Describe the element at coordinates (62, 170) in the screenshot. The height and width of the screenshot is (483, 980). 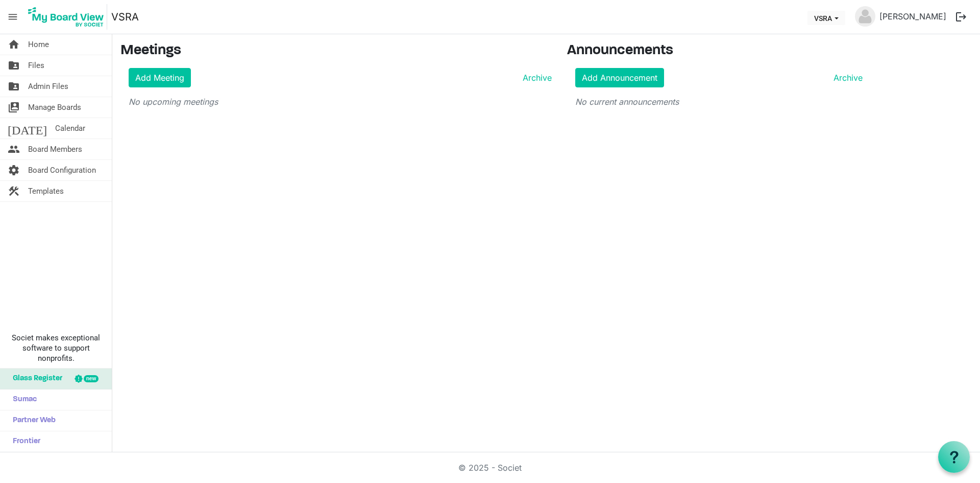
I see `span: Board Configuration` at that location.